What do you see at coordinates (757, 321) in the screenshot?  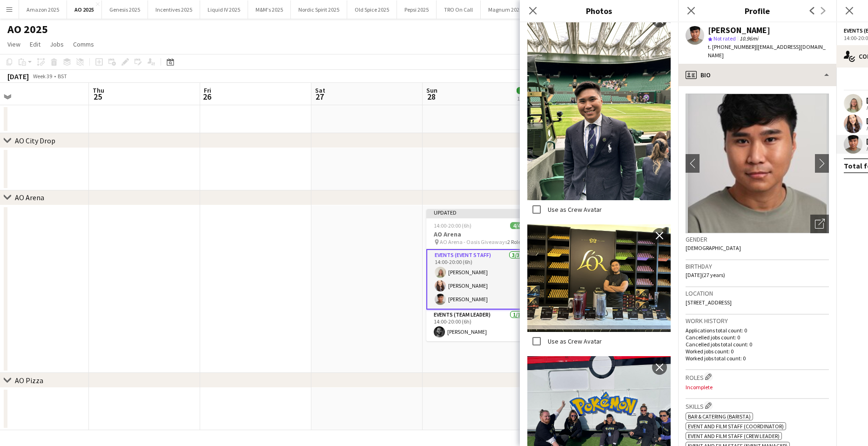 I see `h3: Work history` at bounding box center [757, 321].